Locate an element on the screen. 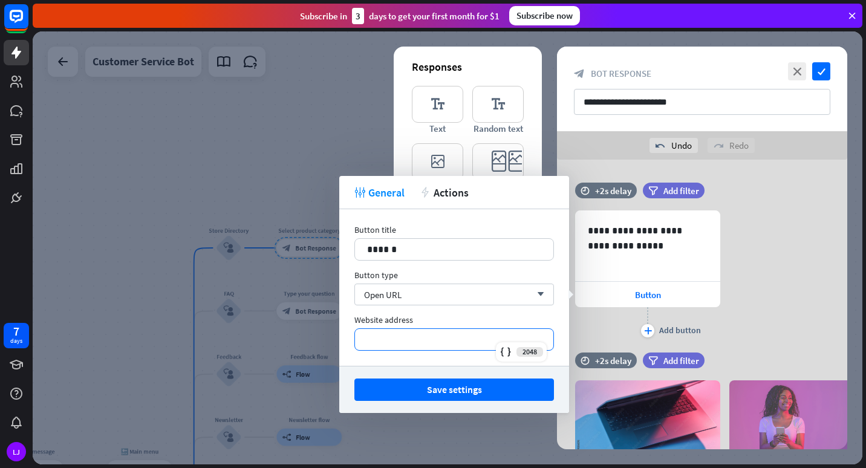 This screenshot has height=468, width=866. div: Button title is located at coordinates (454, 230).